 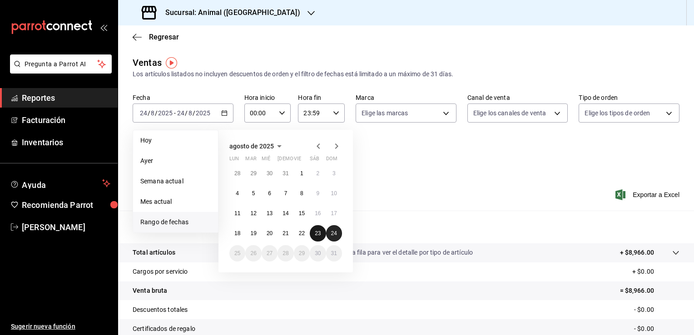 I want to click on abbr: jueves, so click(x=304, y=160).